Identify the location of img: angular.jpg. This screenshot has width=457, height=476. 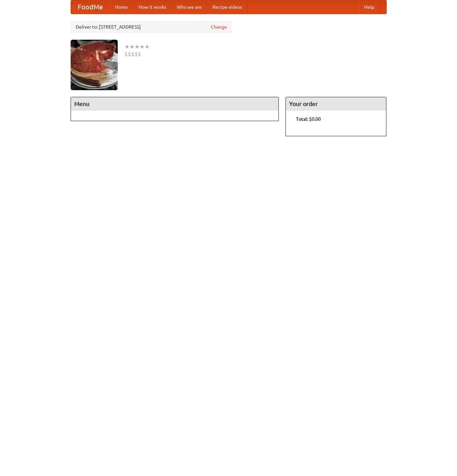
(94, 65).